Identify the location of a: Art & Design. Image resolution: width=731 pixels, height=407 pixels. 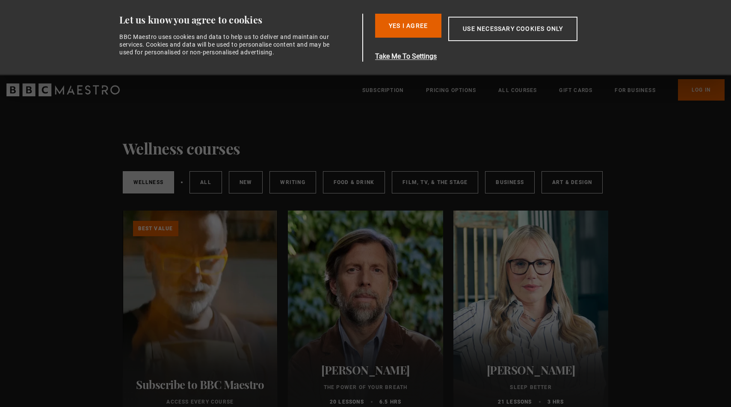
(572, 182).